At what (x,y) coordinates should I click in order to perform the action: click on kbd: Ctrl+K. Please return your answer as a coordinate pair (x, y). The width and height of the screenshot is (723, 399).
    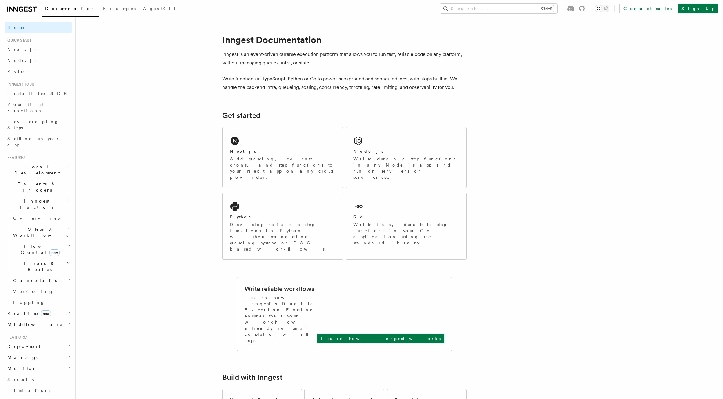
    Looking at the image, I should click on (547, 9).